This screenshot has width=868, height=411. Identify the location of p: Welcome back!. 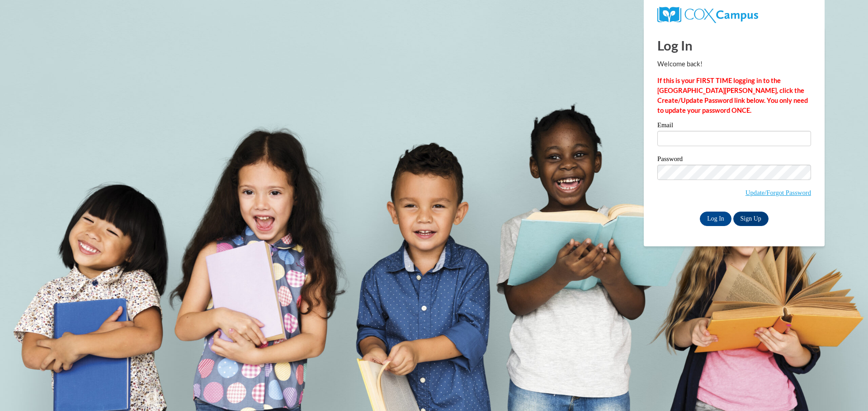
(734, 64).